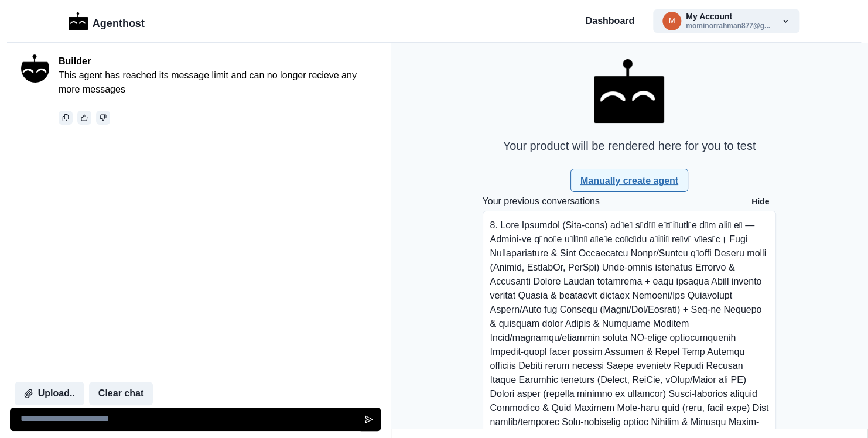 This screenshot has width=868, height=438. Describe the element at coordinates (610, 21) in the screenshot. I see `a: Dashboard` at that location.